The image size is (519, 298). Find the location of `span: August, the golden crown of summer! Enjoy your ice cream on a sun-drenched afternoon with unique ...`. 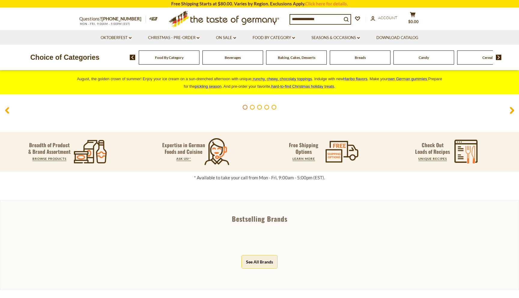

span: August, the golden crown of summer! Enjoy your ice cream on a sun-drenched afternoon with unique ... is located at coordinates (259, 83).